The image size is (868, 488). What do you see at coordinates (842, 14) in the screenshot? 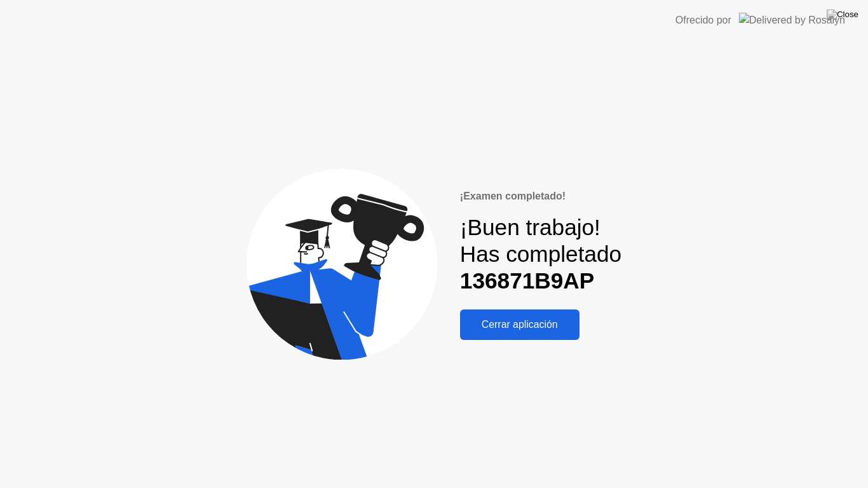
I see `img: Close` at bounding box center [842, 14].